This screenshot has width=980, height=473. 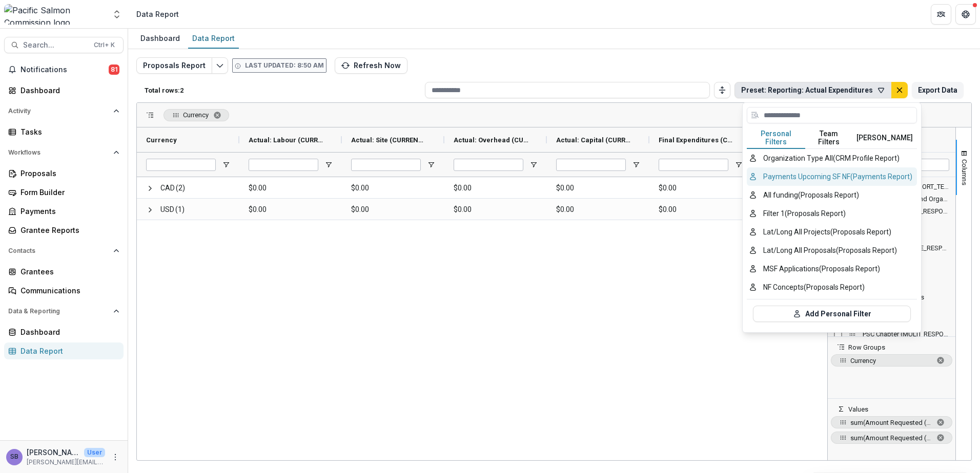 What do you see at coordinates (488, 165) in the screenshot?
I see `input: Actual: Overhead (CURRENCY) Filter Input` at bounding box center [488, 165].